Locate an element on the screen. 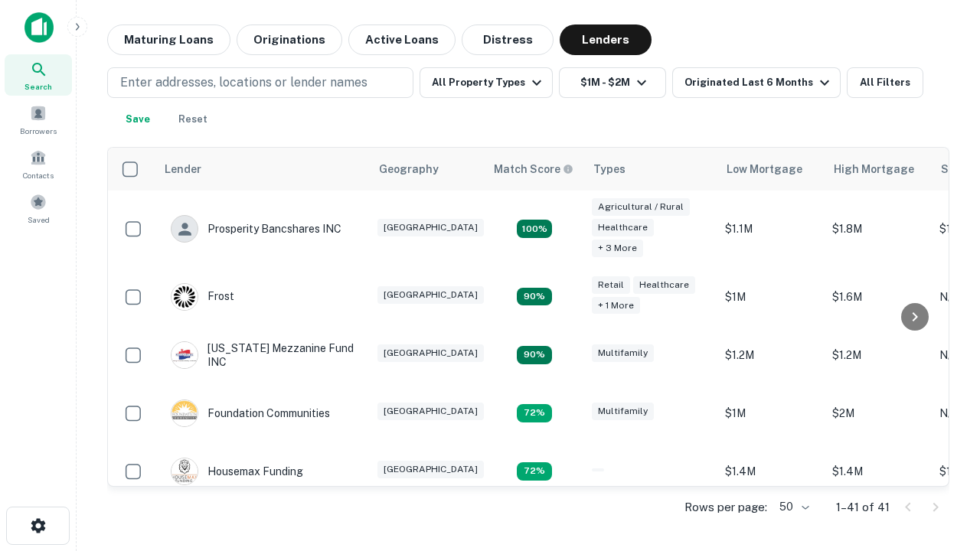 The image size is (980, 551). div: Borrowers is located at coordinates (38, 119).